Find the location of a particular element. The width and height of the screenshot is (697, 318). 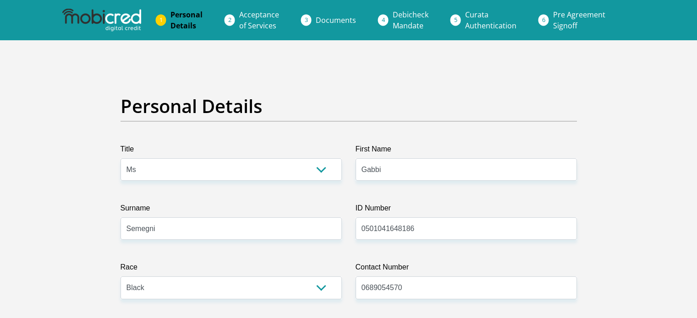

label: First Name is located at coordinates (466, 151).